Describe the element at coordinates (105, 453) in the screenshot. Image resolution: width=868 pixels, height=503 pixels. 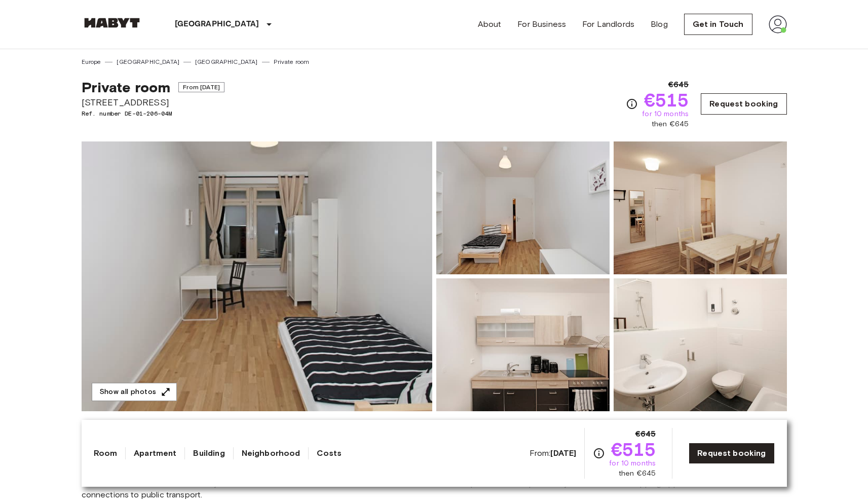
I see `a: Room` at that location.